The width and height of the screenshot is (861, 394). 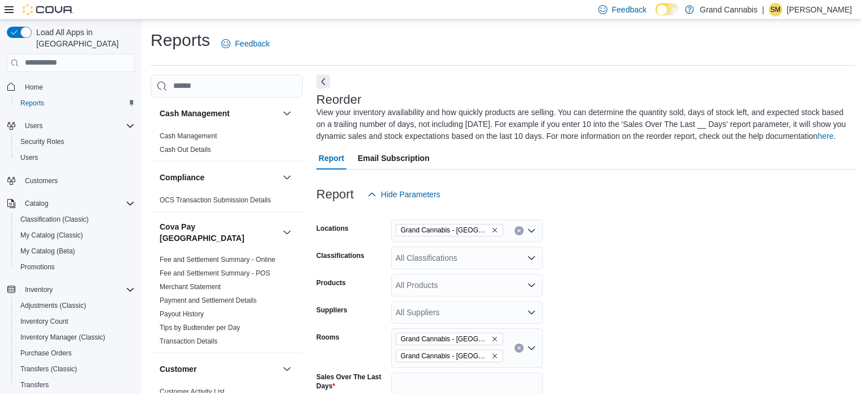 I want to click on span: Report, so click(x=331, y=158).